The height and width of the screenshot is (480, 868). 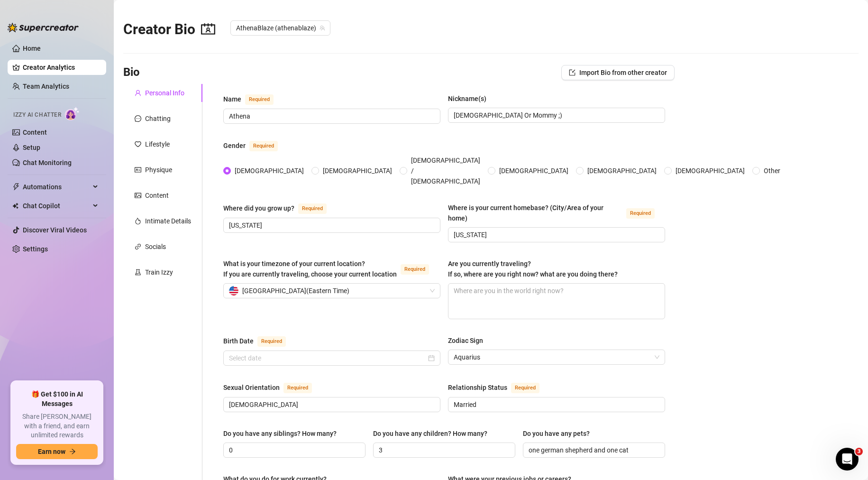 What do you see at coordinates (469, 341) in the screenshot?
I see `label: Zodiac Sign` at bounding box center [469, 341].